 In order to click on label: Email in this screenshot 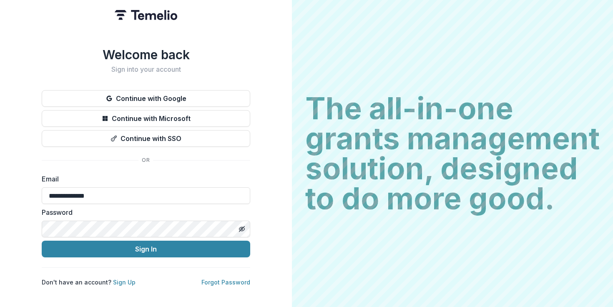, I will do `click(143, 179)`.